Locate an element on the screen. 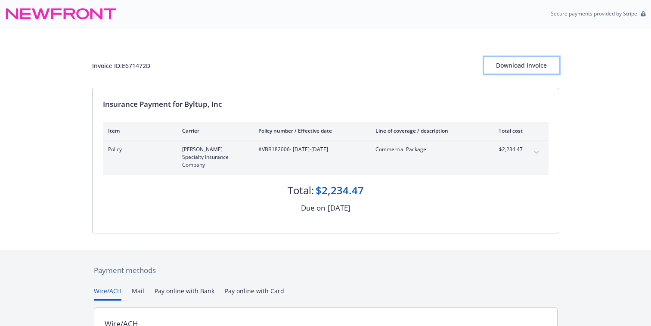  button: Mail is located at coordinates (138, 293).